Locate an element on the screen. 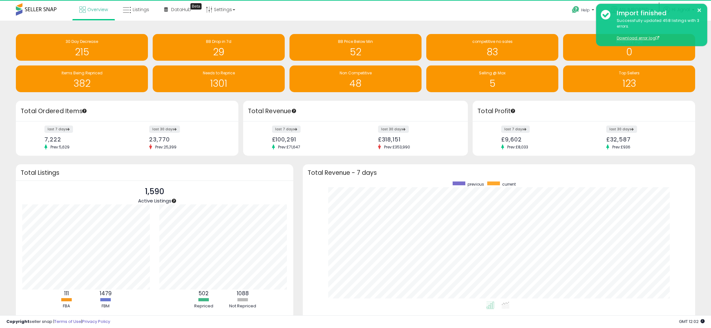 The height and width of the screenshot is (328, 711). div: 23,770 is located at coordinates (188, 139).